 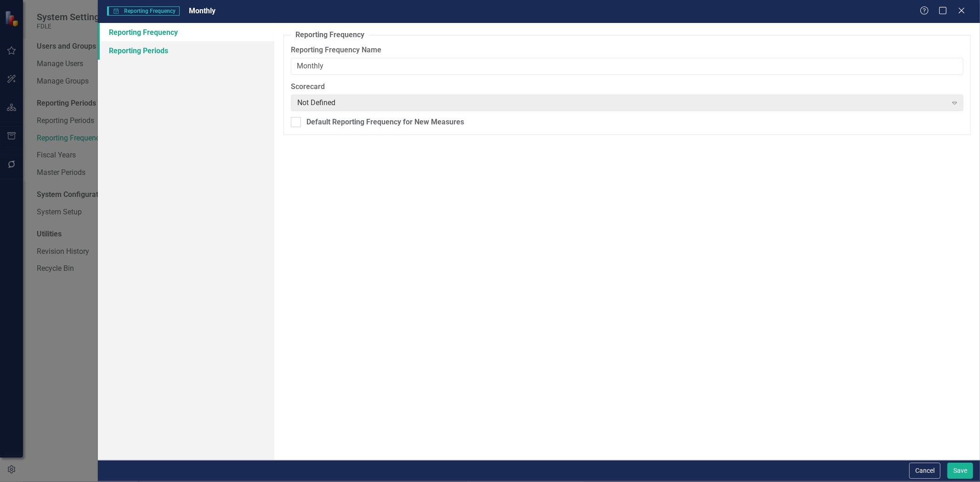 I want to click on label: Reporting Frequency Name, so click(x=627, y=50).